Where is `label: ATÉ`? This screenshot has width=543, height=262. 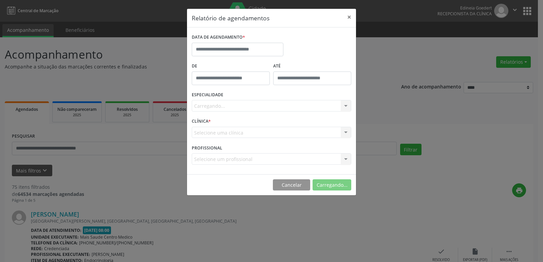
label: ATÉ is located at coordinates (312, 66).